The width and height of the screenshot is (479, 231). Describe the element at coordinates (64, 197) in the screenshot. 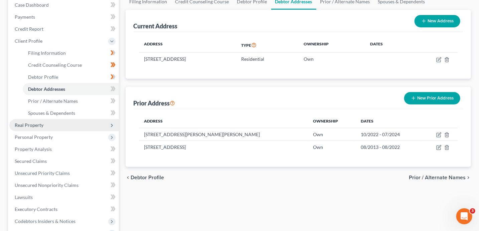

I see `a: Lawsuits` at that location.